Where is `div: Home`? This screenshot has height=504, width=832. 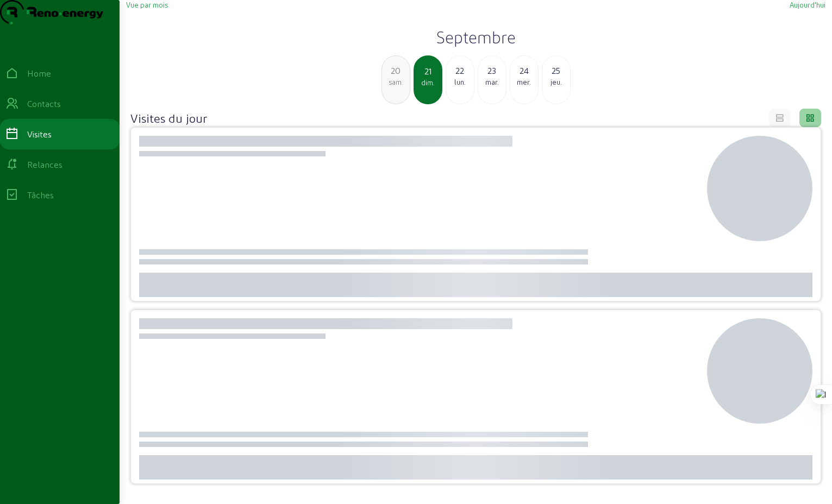 div: Home is located at coordinates (39, 74).